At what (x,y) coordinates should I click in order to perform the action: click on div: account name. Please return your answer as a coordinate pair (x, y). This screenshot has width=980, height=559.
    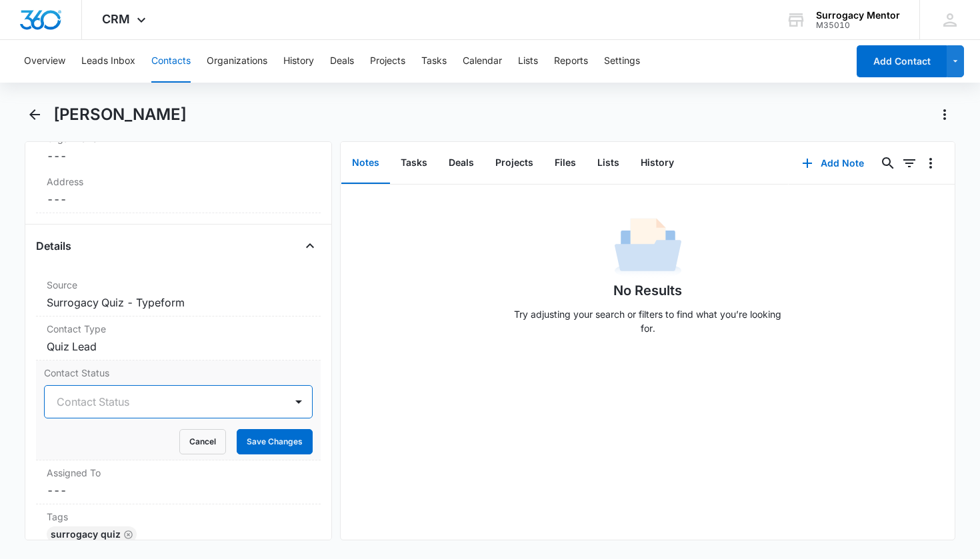
    Looking at the image, I should click on (858, 16).